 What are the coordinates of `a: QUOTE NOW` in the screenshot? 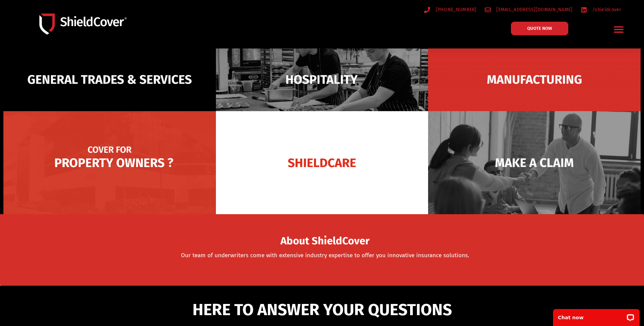 It's located at (539, 29).